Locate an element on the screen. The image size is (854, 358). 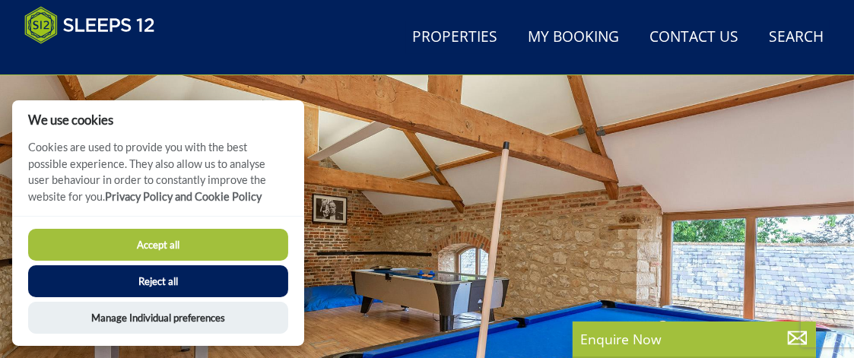
p: Enquire Now is located at coordinates (695, 339).